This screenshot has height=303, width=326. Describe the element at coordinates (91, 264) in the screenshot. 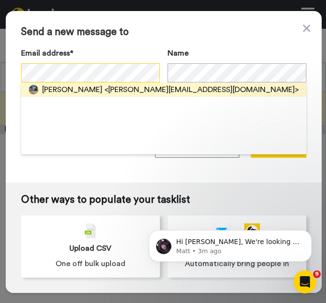

I see `span: One off bulk upload` at that location.